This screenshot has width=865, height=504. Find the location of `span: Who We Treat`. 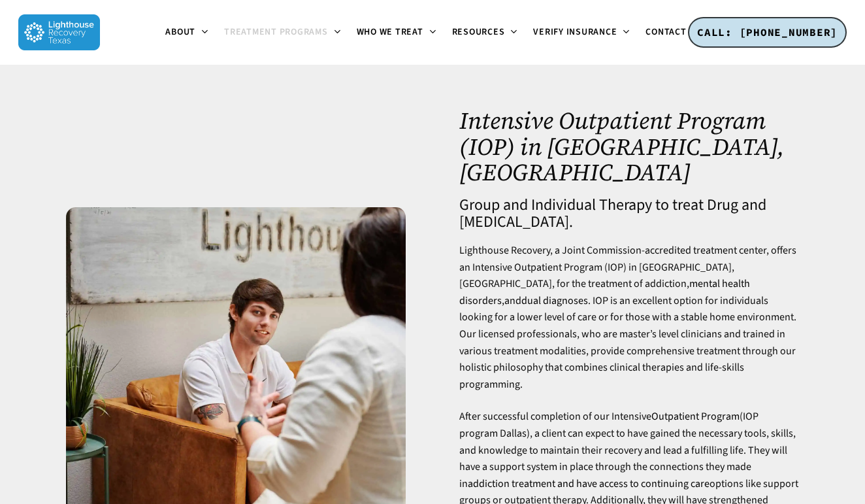

span: Who We Treat is located at coordinates (390, 32).